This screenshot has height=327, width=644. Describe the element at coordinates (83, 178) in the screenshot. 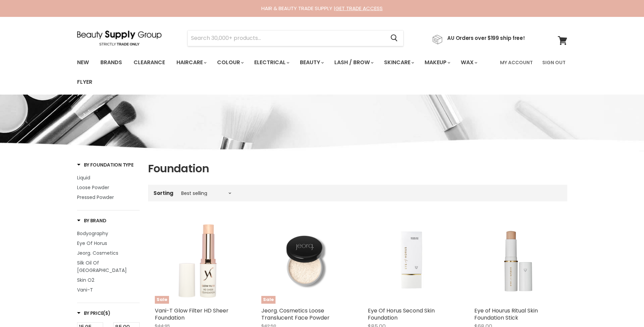

I see `span: Liquid` at that location.